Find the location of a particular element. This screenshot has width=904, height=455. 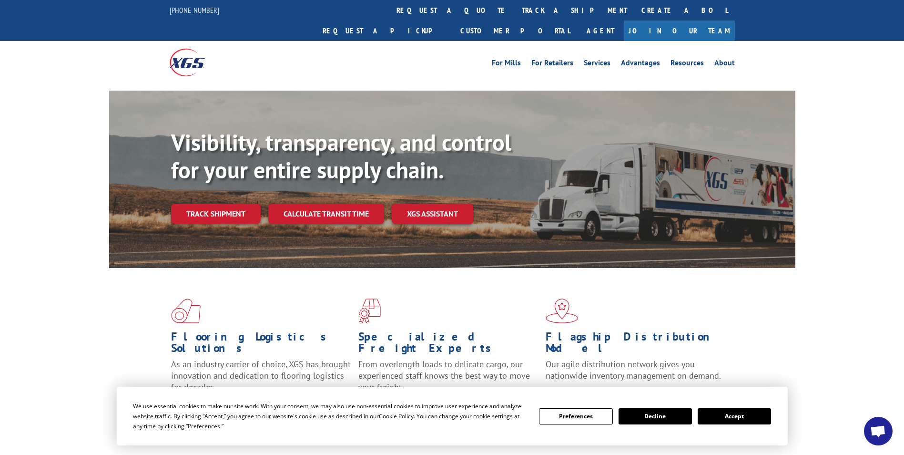

h1: Flooring Logistics Solutions is located at coordinates (261, 345).